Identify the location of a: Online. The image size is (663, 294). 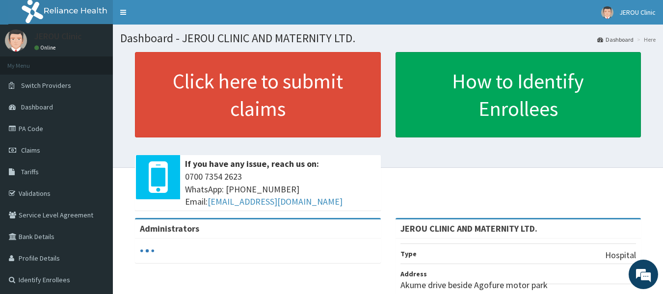
(46, 48).